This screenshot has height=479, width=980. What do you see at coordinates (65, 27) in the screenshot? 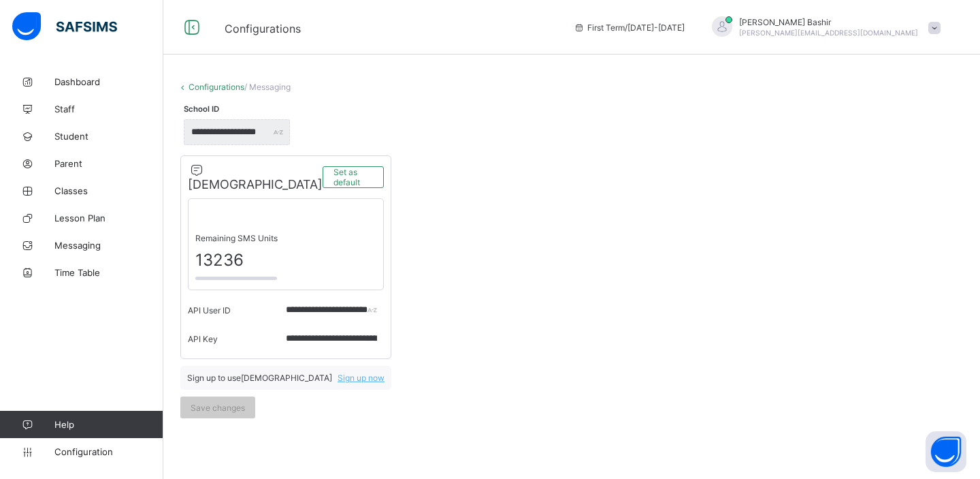
I see `img: safsims` at bounding box center [65, 27].